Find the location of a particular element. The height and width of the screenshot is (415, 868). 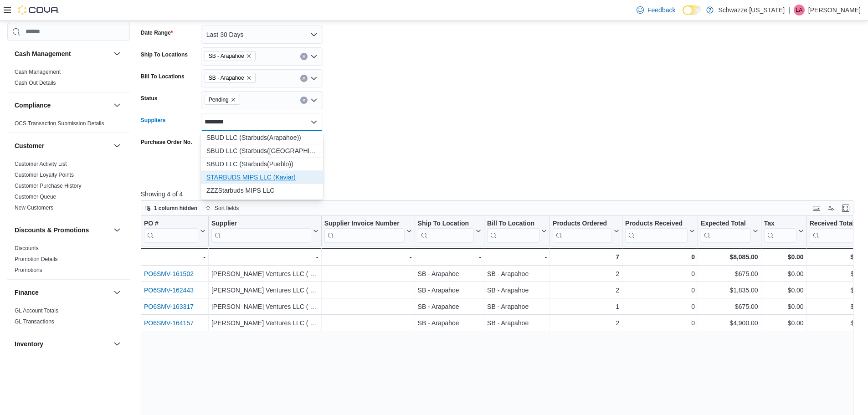

a: Cash Out Details is located at coordinates (35, 83).